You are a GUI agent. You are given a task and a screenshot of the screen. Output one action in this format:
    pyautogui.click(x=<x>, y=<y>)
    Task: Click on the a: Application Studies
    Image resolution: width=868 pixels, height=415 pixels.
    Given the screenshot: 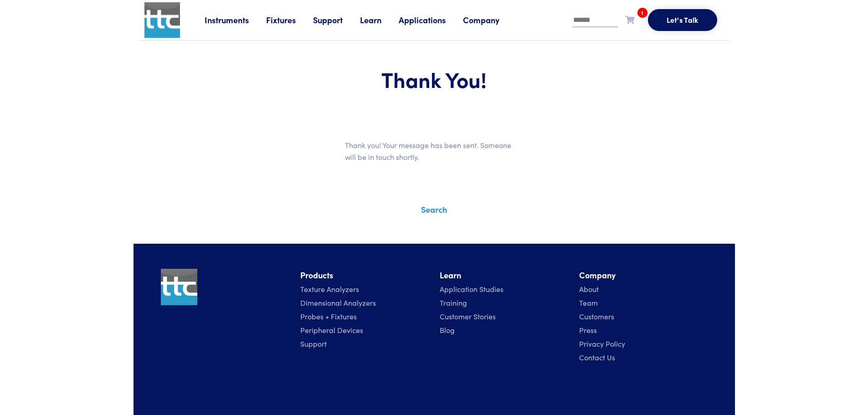 What is the action you would take?
    pyautogui.click(x=471, y=289)
    